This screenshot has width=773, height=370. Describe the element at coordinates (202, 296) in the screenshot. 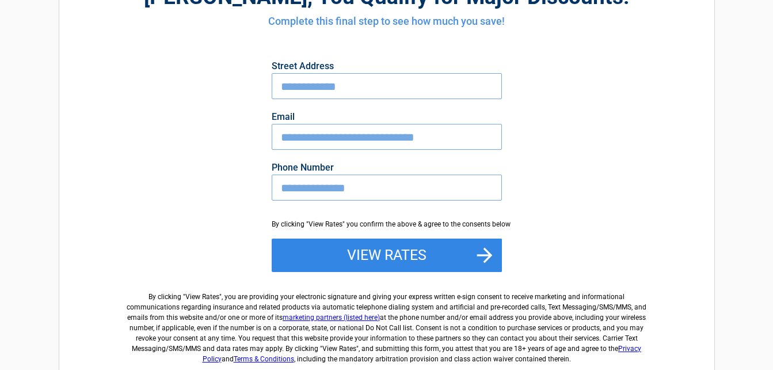

I see `span: View Rates` at that location.